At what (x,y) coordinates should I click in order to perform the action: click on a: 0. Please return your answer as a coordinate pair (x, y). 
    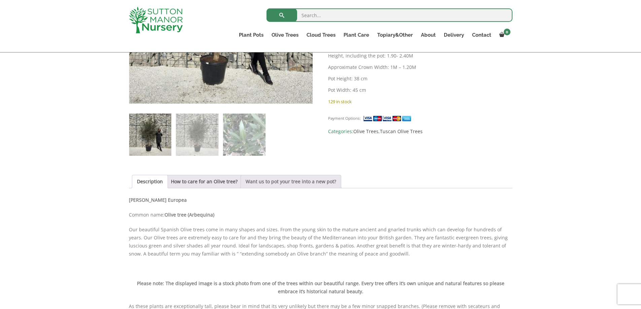
    Looking at the image, I should click on (504, 35).